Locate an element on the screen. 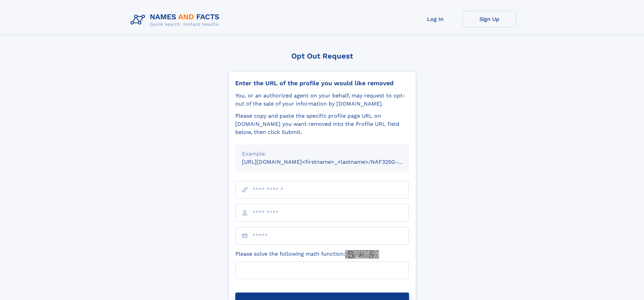 The image size is (644, 300). div: Enter the URL of the profile you would like removed is located at coordinates (322, 83).